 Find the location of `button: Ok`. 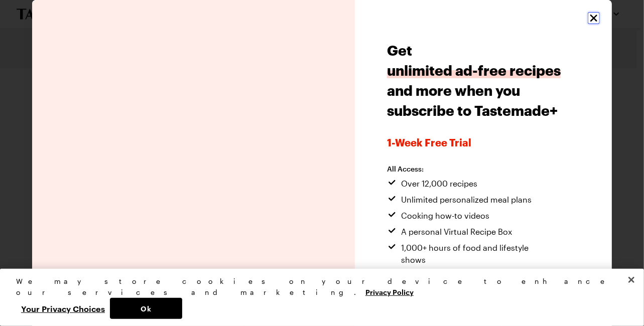

button: Ok is located at coordinates (146, 308).